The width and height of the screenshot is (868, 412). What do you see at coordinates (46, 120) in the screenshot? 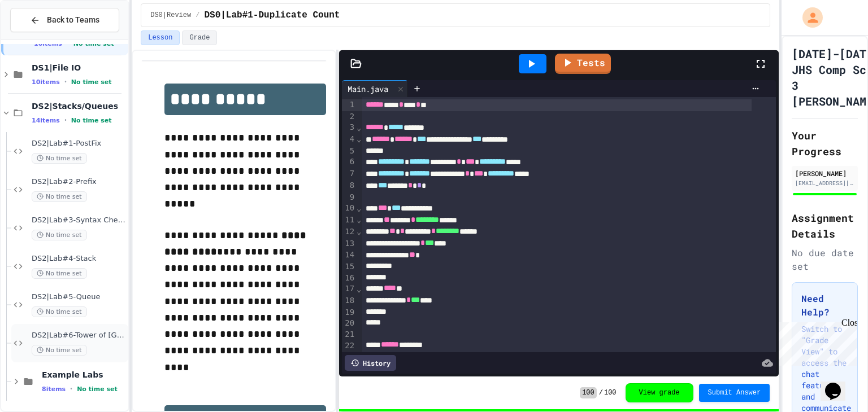
I see `span: 14 items` at bounding box center [46, 120].